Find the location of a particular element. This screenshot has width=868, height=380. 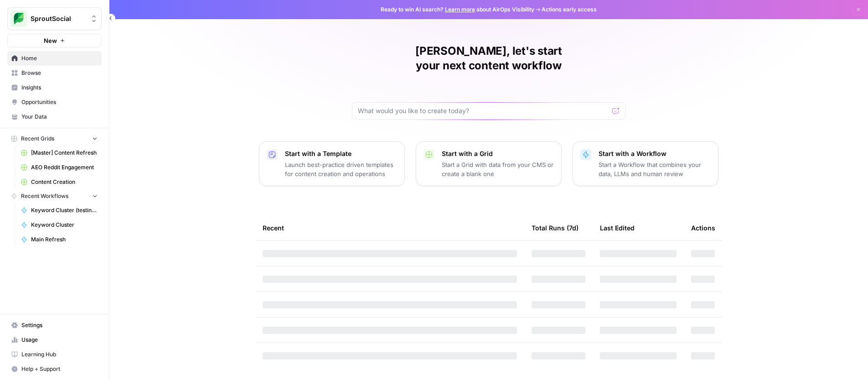

span: Settings is located at coordinates (59, 326).